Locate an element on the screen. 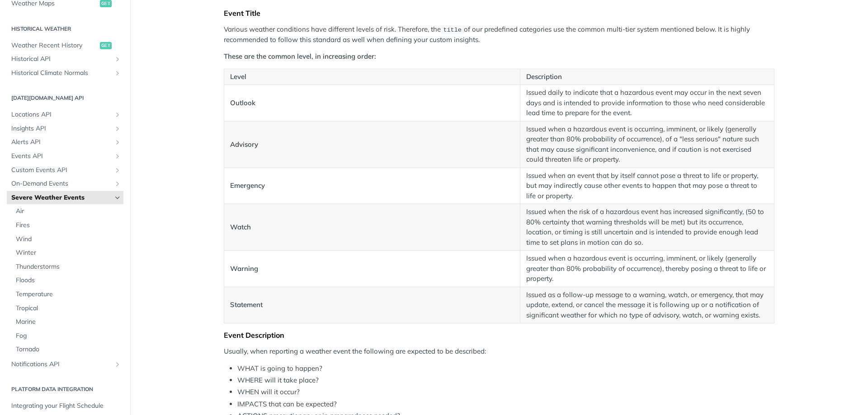  a: Tornado is located at coordinates (68, 350).